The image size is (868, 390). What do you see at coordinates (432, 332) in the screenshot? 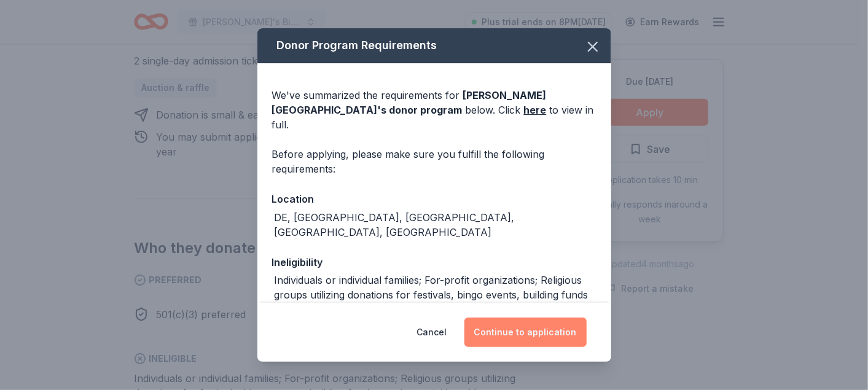
I see `button: Cancel` at bounding box center [432, 332].